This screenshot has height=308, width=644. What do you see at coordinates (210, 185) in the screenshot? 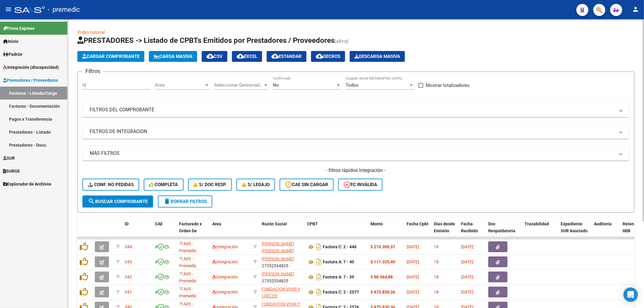
I see `span: S/ Doc Resp.` at bounding box center [210, 185].